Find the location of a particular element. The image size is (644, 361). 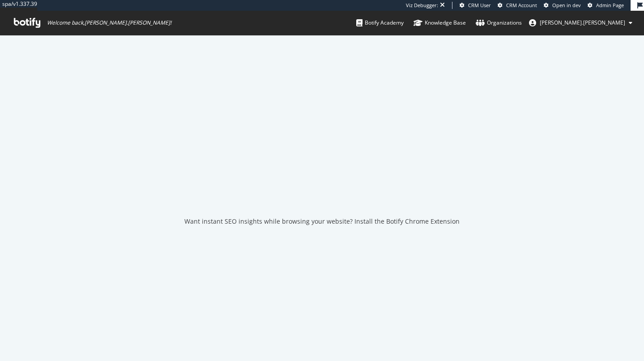

span: Admin Page is located at coordinates (610, 5).